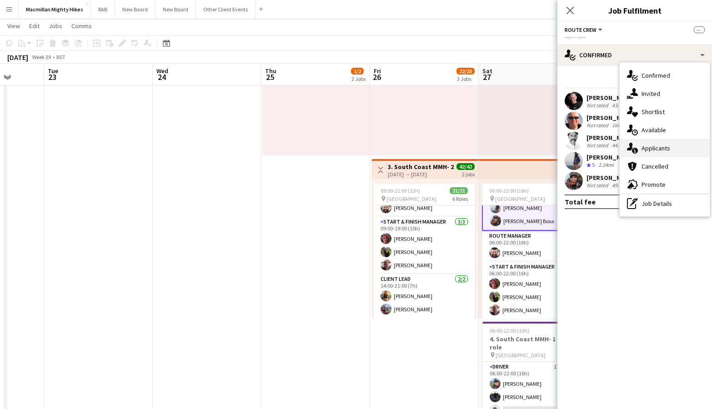 This screenshot has height=409, width=712. Describe the element at coordinates (55, 9) in the screenshot. I see `button: Macmillan Mighty Hikes` at that location.